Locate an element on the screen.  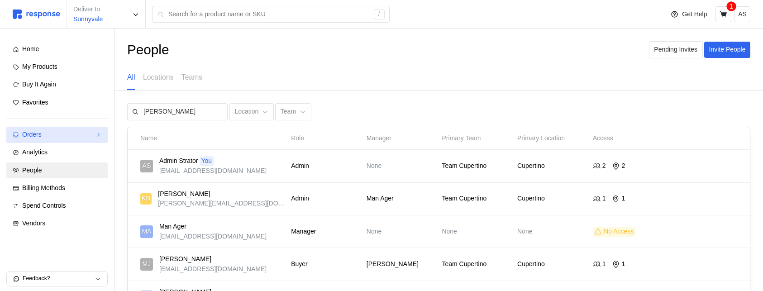
p: MJ is located at coordinates (147, 264).